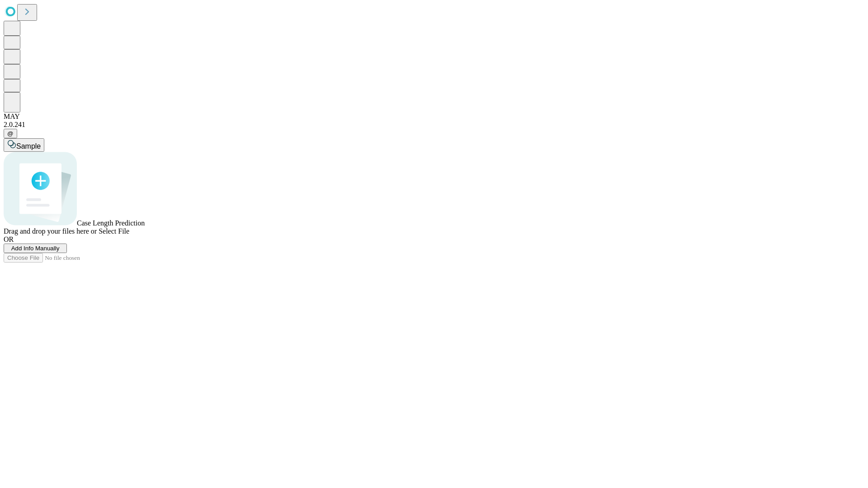 The width and height of the screenshot is (868, 488). I want to click on button: Add Info Manually, so click(35, 248).